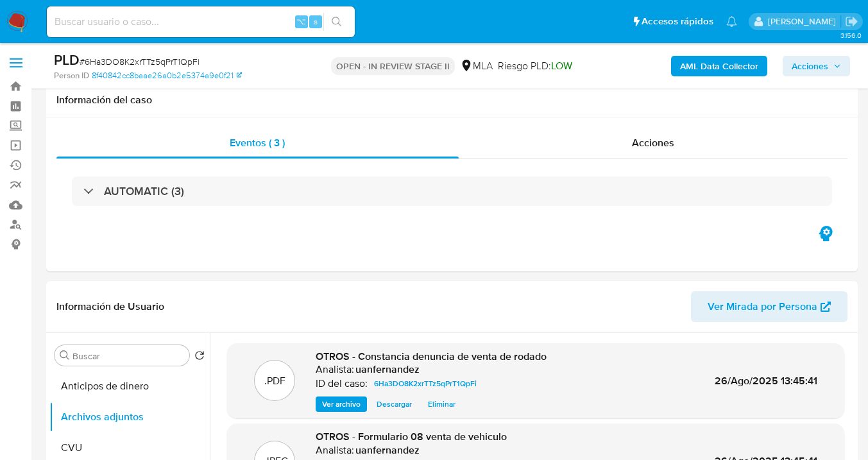 Image resolution: width=868 pixels, height=460 pixels. Describe the element at coordinates (144, 191) in the screenshot. I see `h3: AUTOMATIC (3)` at that location.